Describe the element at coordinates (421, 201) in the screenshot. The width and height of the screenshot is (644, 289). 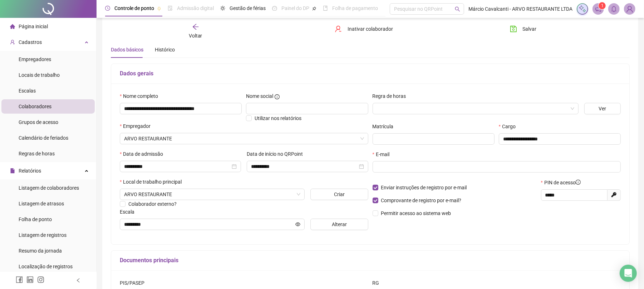
I see `span: Comprovante de registro por e-mail?` at that location.